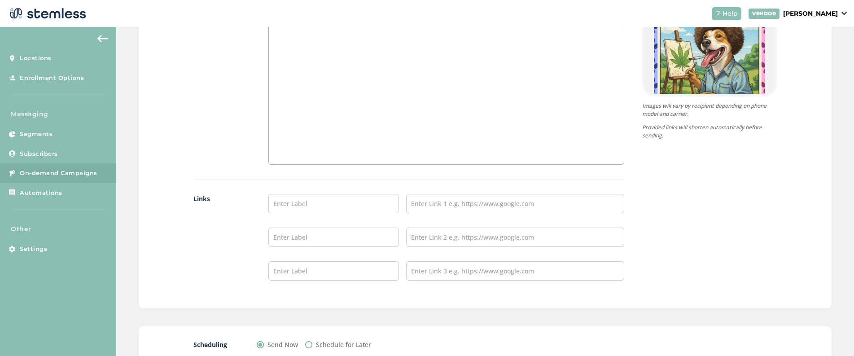 The width and height of the screenshot is (854, 356). Describe the element at coordinates (222, 244) in the screenshot. I see `label: Links` at that location.